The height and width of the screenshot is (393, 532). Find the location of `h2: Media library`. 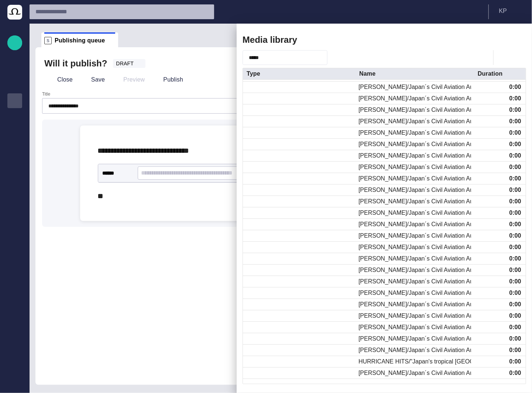

h2: Media library is located at coordinates (270, 40).